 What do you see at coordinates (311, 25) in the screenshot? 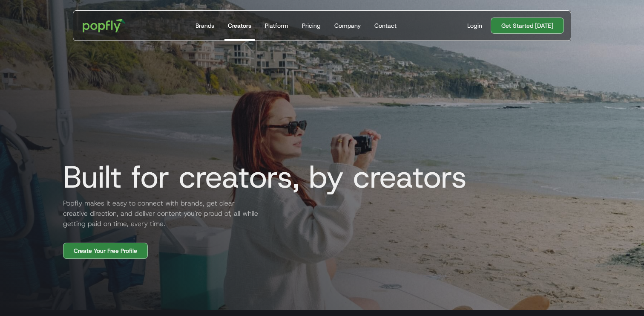
I see `div: Pricing` at bounding box center [311, 25].